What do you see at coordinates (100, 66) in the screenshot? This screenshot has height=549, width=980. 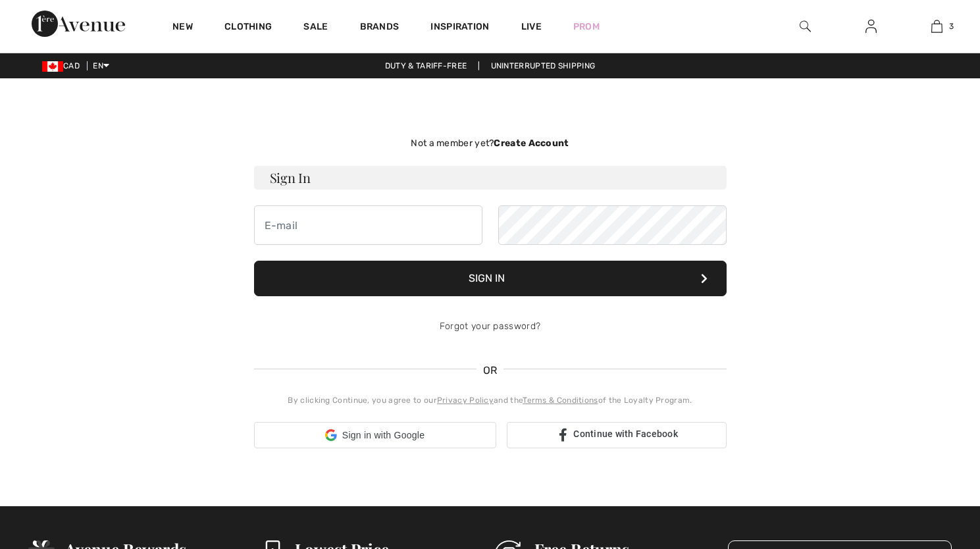 I see `span: EN` at bounding box center [100, 66].